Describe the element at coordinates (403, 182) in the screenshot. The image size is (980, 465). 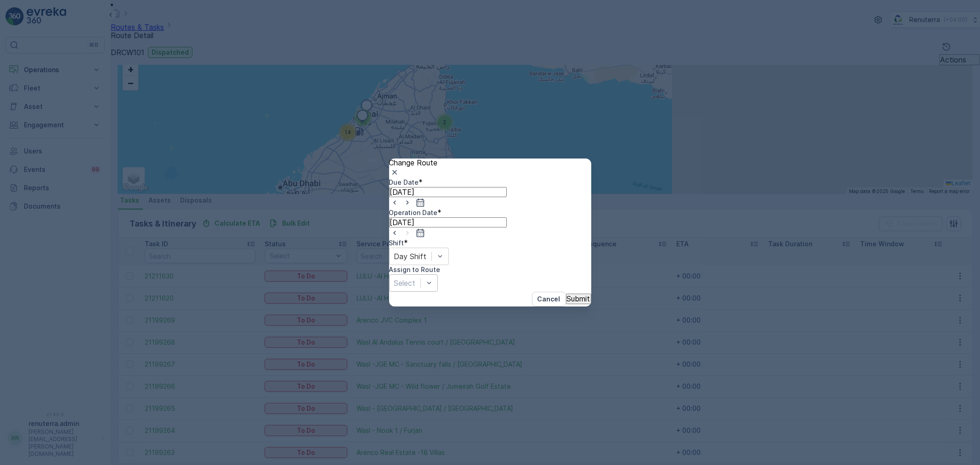
I see `label: Due Date` at that location.